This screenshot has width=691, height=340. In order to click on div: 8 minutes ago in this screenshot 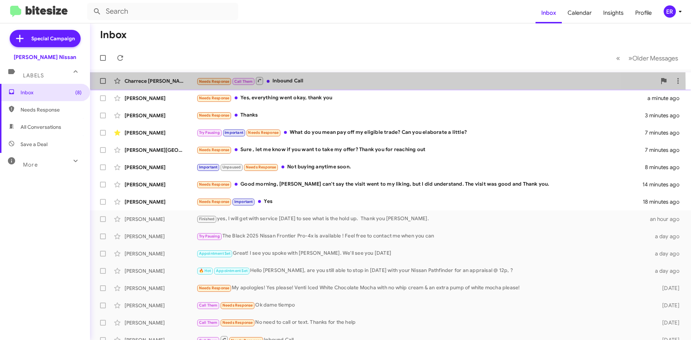, I will do `click(665, 167)`.